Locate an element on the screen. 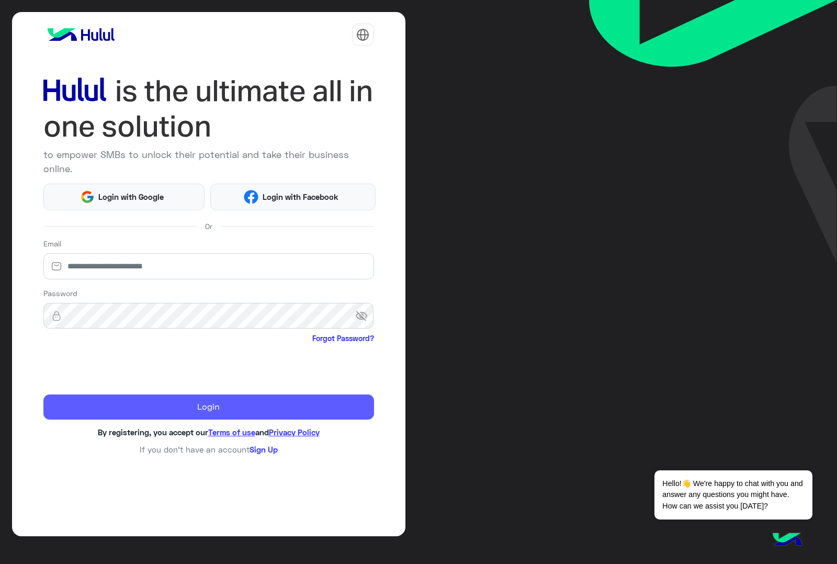 Image resolution: width=837 pixels, height=564 pixels. a: Privacy Policy is located at coordinates (294, 432).